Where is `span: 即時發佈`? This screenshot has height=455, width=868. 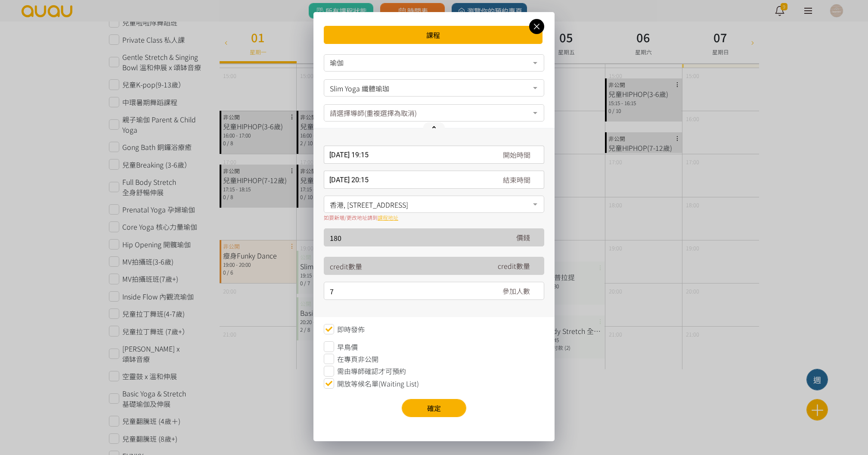
span: 即時發佈 is located at coordinates (351, 329).